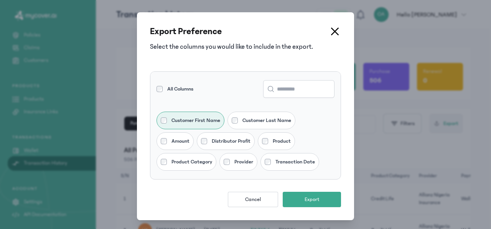 The height and width of the screenshot is (229, 491). I want to click on label: Distributor Profit, so click(231, 141).